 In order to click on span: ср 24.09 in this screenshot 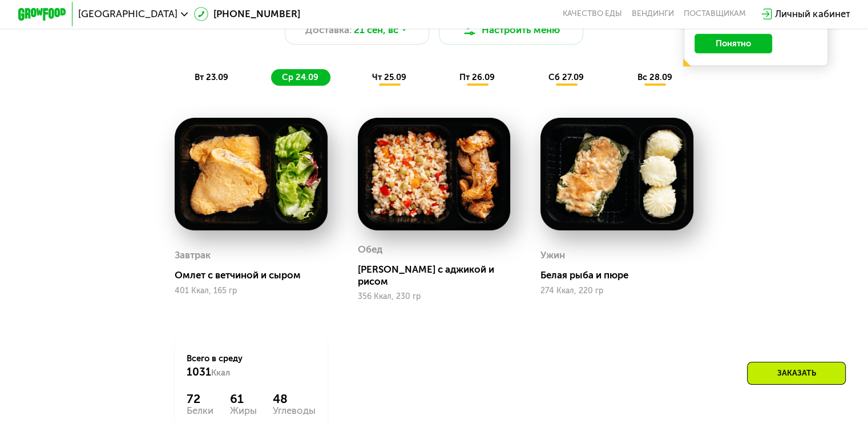, I will do `click(301, 77)`.